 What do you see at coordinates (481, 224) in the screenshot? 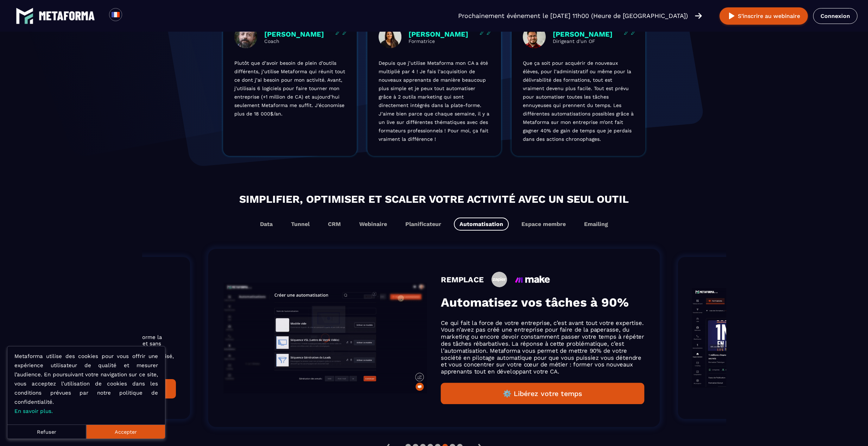
I see `button: Automatisation` at bounding box center [481, 224].